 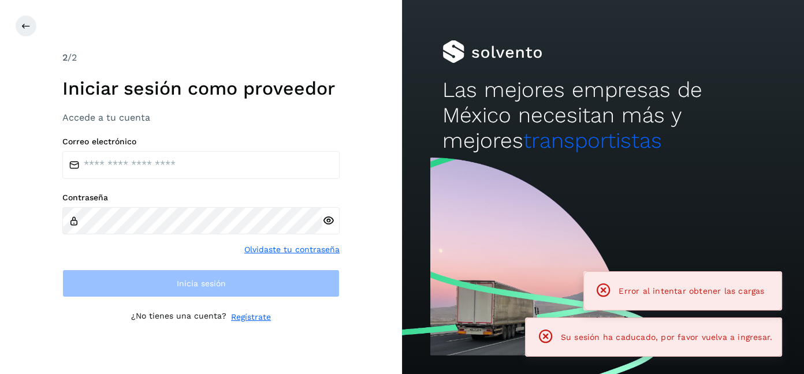 What do you see at coordinates (201, 284) in the screenshot?
I see `button: Inicia sesión` at bounding box center [201, 284].